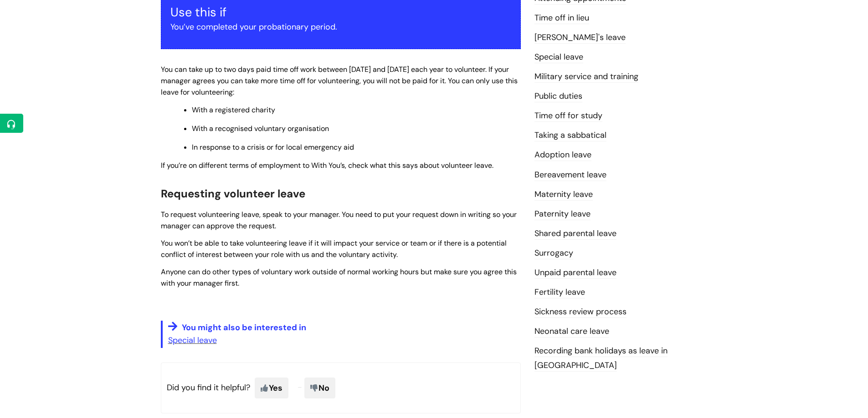  I want to click on span: You won’t be able to take volunteering leave if it will impact your service or team or if there i..., so click(334, 249).